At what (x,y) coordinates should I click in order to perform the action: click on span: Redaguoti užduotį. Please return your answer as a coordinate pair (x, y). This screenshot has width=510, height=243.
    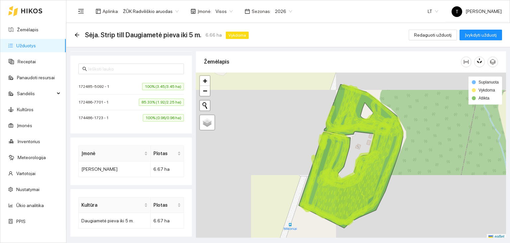
    Looking at the image, I should click on (433, 35).